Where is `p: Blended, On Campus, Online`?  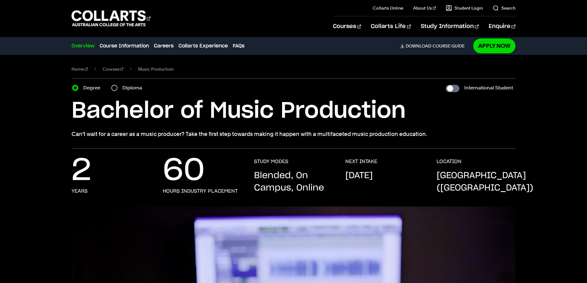 p: Blended, On Campus, Online is located at coordinates (293, 182).